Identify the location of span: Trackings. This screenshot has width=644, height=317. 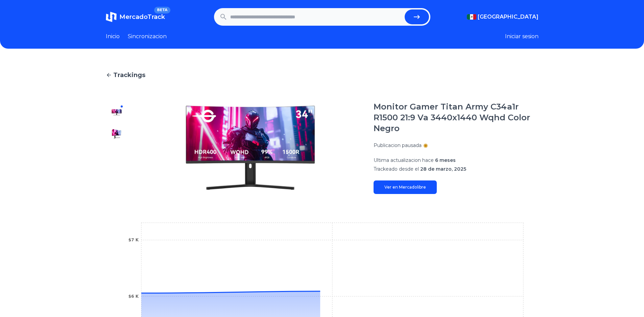
(129, 75).